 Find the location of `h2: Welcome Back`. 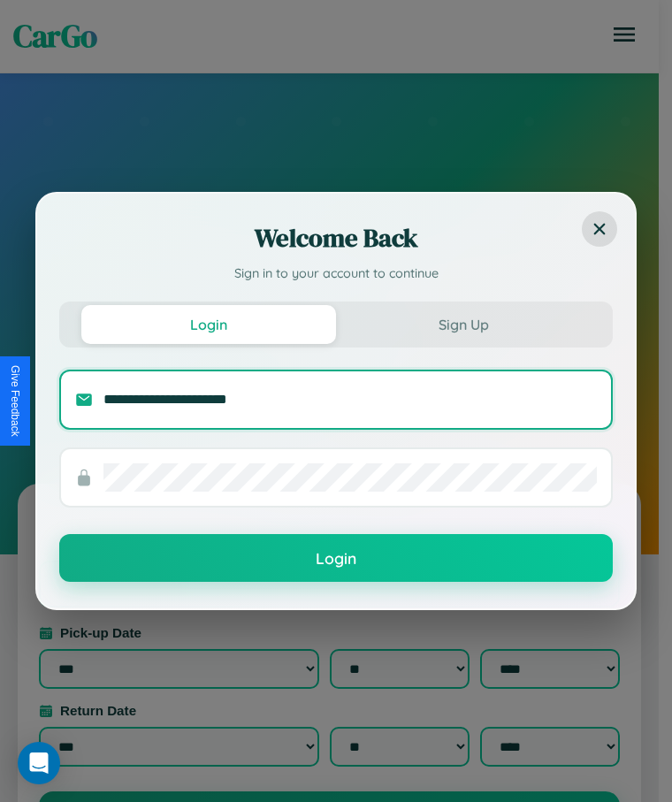

h2: Welcome Back is located at coordinates (336, 238).